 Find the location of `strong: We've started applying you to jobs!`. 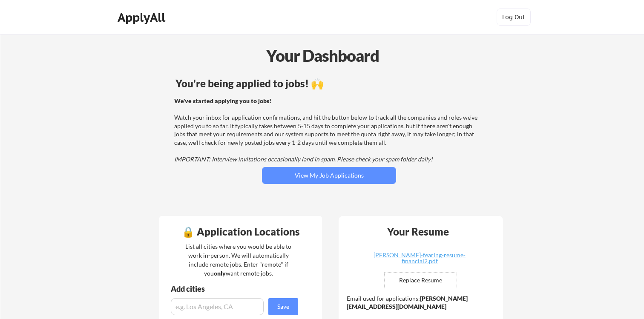

strong: We've started applying you to jobs! is located at coordinates (223, 101).